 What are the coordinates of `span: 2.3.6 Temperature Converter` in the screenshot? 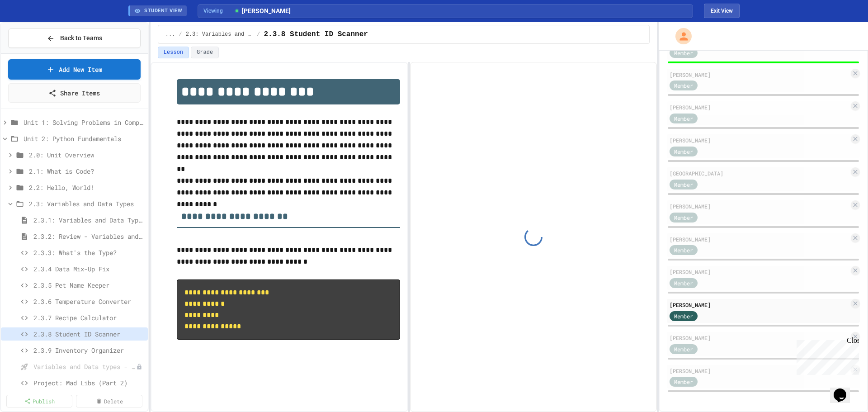 It's located at (88, 301).